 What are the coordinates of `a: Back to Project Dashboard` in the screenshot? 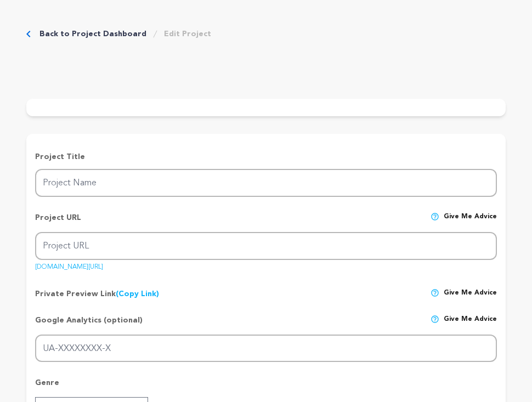 It's located at (93, 34).